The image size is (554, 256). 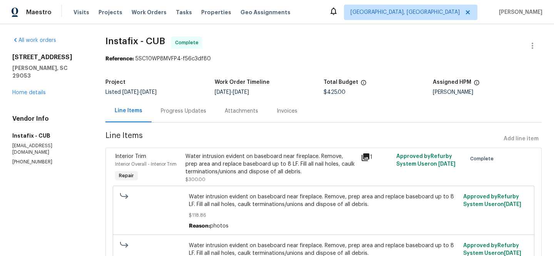 What do you see at coordinates (452, 82) in the screenshot?
I see `h5: Assigned HPM` at bounding box center [452, 82].